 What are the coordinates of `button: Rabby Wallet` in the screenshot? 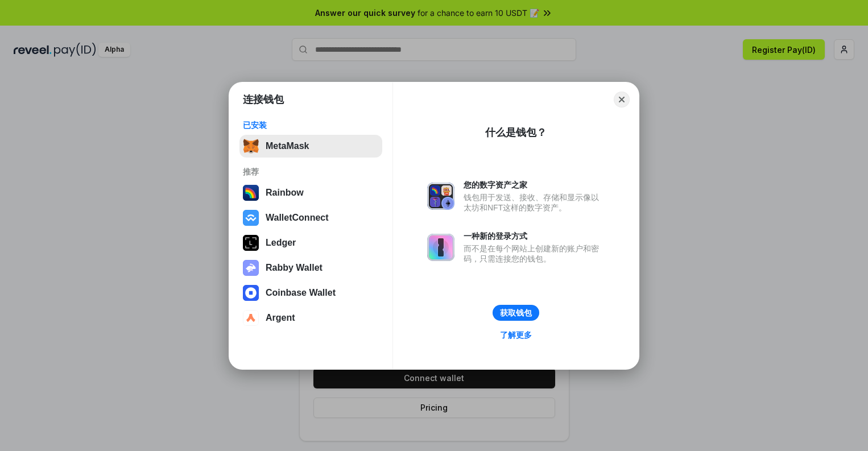 It's located at (311, 268).